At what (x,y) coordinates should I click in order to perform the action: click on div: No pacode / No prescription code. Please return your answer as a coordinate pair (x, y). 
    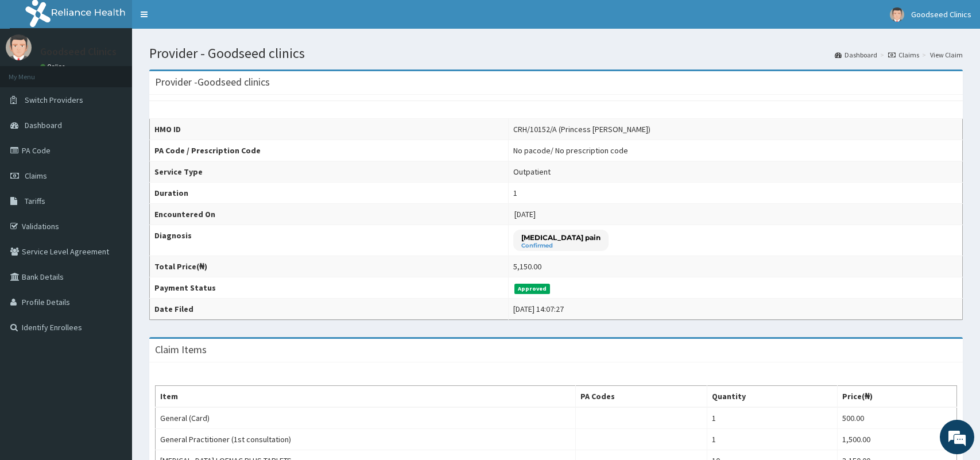
    Looking at the image, I should click on (571, 150).